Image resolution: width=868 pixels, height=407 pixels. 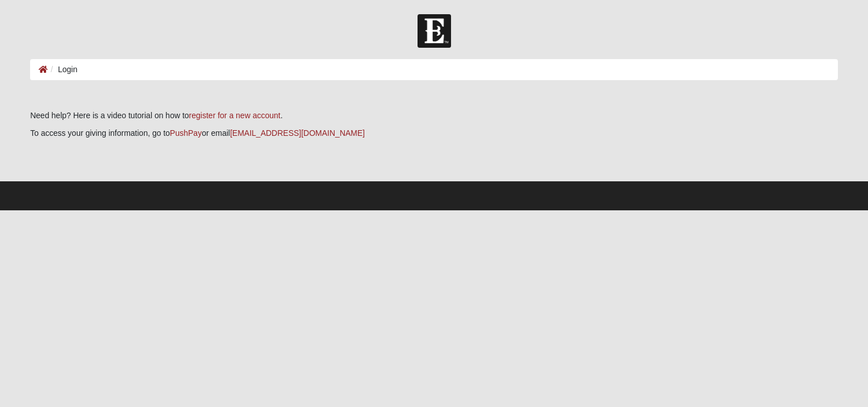 What do you see at coordinates (235, 115) in the screenshot?
I see `a: register for a new account` at bounding box center [235, 115].